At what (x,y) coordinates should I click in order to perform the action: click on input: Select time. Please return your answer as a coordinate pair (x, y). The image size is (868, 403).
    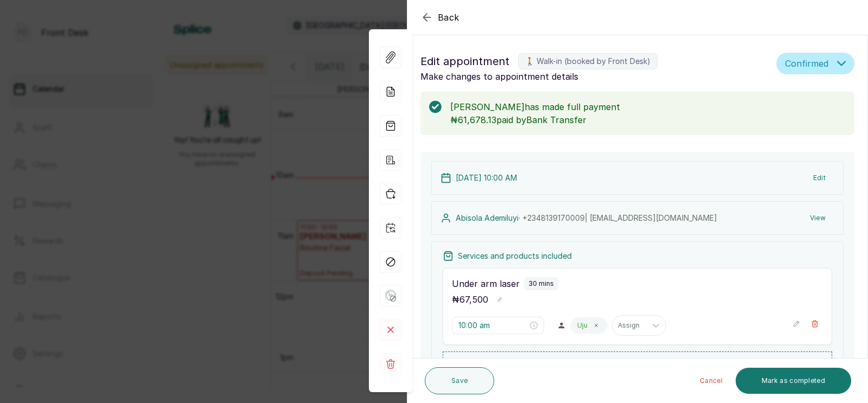
    Looking at the image, I should click on (493, 326).